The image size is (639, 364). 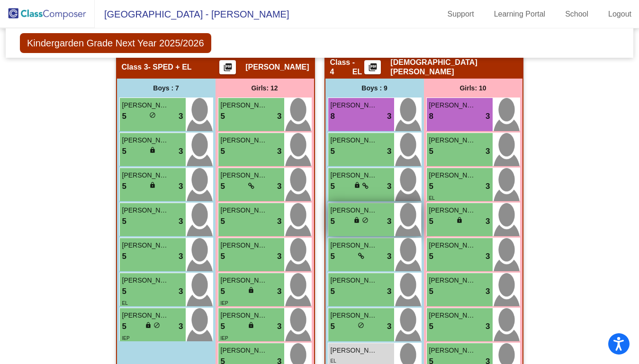 I want to click on a: Support, so click(x=461, y=14).